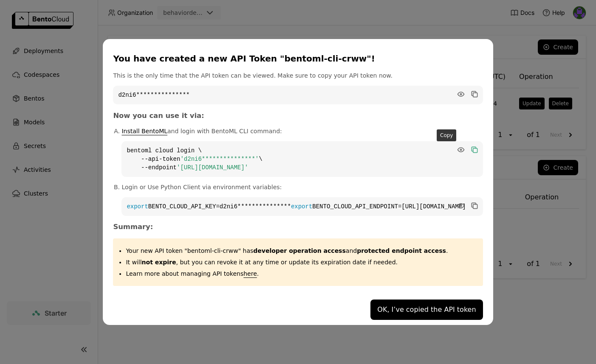 This screenshot has width=596, height=364. What do you see at coordinates (447, 135) in the screenshot?
I see `div: Copy` at bounding box center [447, 135].